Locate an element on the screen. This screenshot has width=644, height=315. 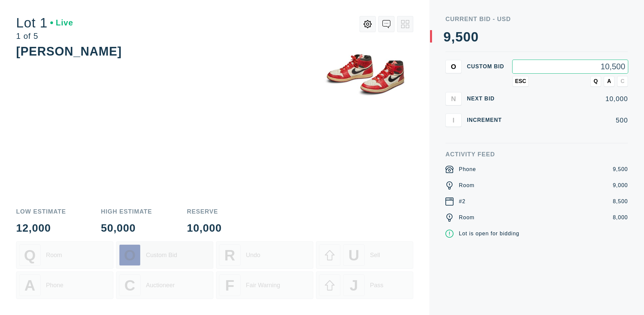
span: F is located at coordinates (230, 286).